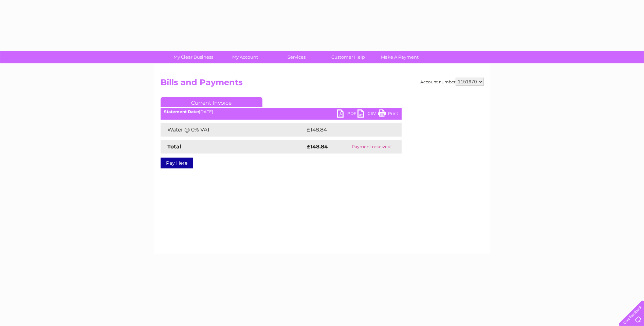 This screenshot has width=644, height=326. I want to click on a: CSV, so click(368, 114).